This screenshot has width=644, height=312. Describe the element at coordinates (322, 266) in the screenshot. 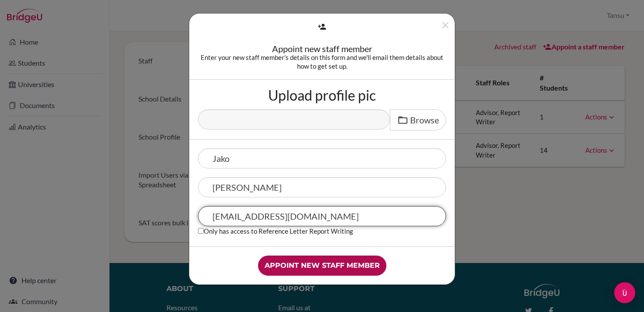

I see `input: Appoint new staff member` at that location.